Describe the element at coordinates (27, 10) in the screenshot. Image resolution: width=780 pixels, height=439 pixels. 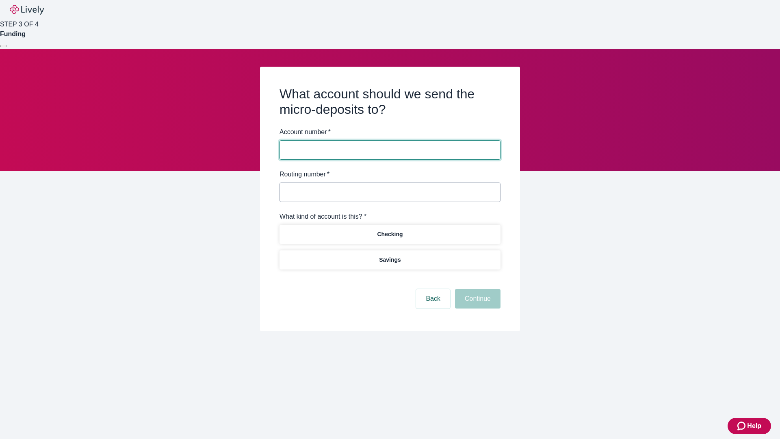
I see `img: Lively` at that location.